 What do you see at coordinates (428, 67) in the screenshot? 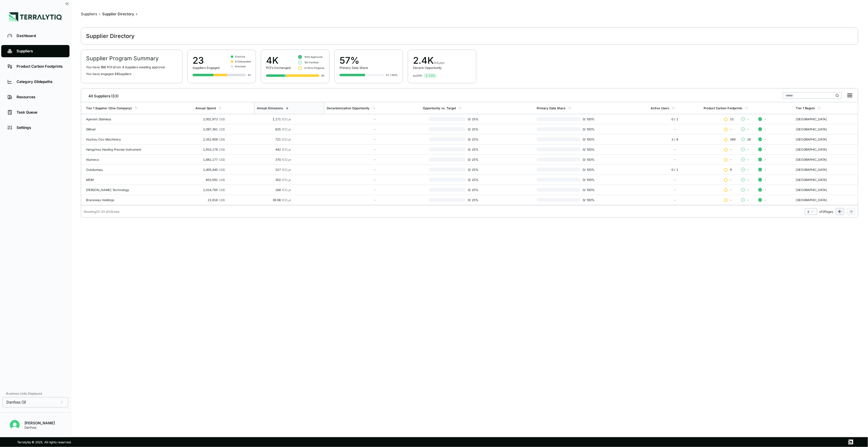
I see `div: Decarb Opportunity` at bounding box center [428, 67].